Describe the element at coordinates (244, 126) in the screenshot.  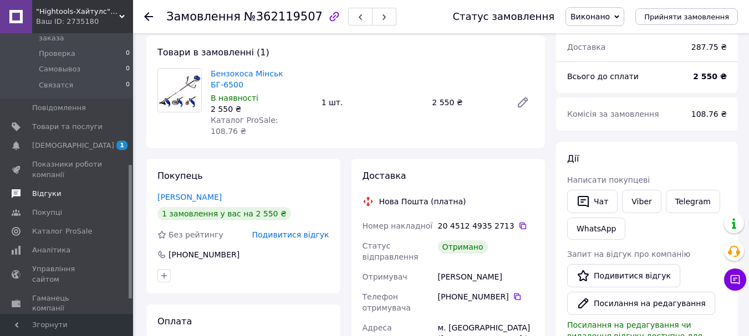
I see `span: Каталог ProSale: 108.76 ₴` at that location.